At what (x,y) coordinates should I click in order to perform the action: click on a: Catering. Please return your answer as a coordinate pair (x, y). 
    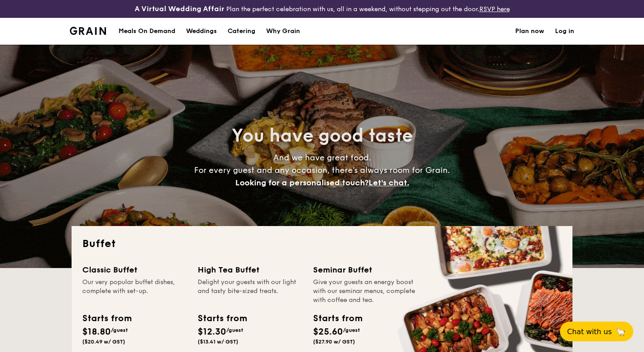
    Looking at the image, I should click on (241, 31).